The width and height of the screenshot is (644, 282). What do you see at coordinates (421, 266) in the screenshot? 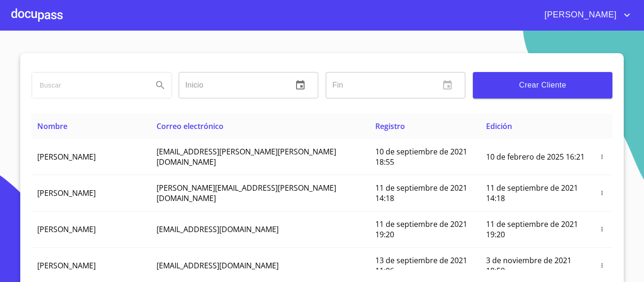
I see `span: 13 de septiembre de 2021 11:06` at bounding box center [421, 266].